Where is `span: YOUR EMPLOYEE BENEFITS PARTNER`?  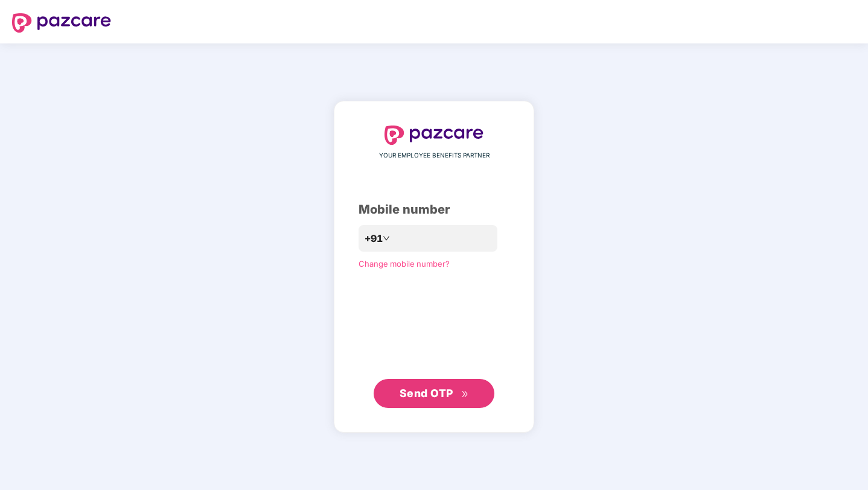 span: YOUR EMPLOYEE BENEFITS PARTNER is located at coordinates (434, 155).